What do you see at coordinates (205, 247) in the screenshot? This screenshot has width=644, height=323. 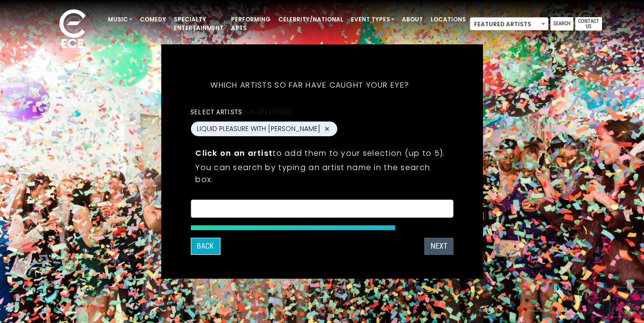 I see `button: Back` at bounding box center [205, 247].